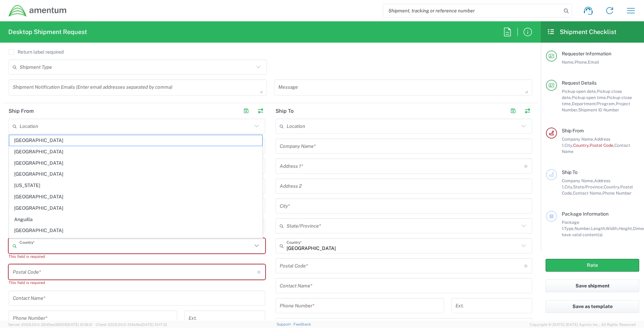 This screenshot has height=328, width=644. What do you see at coordinates (590, 97) in the screenshot?
I see `span: Pickup open time,` at bounding box center [590, 97].